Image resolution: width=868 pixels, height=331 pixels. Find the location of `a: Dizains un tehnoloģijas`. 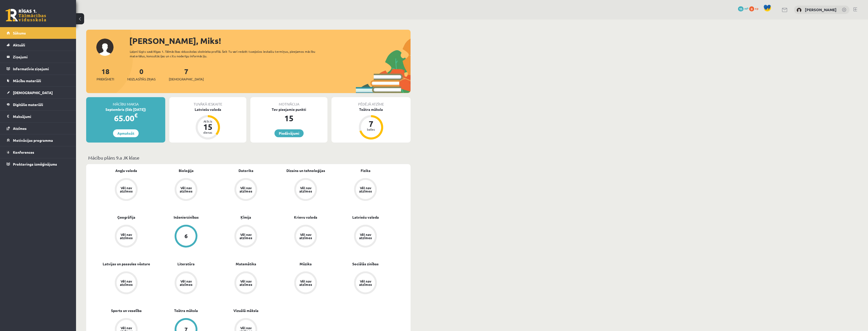

a: Dizains un tehnoloģijas is located at coordinates (305, 171).